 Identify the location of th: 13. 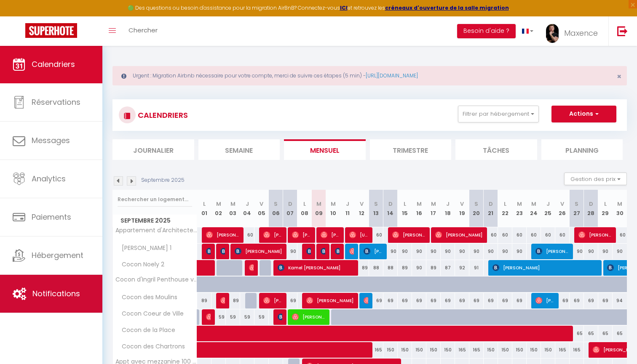
(376, 208).